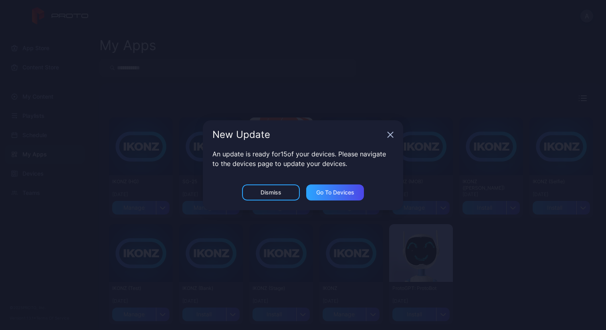 The height and width of the screenshot is (330, 606). I want to click on button: Dismiss, so click(271, 192).